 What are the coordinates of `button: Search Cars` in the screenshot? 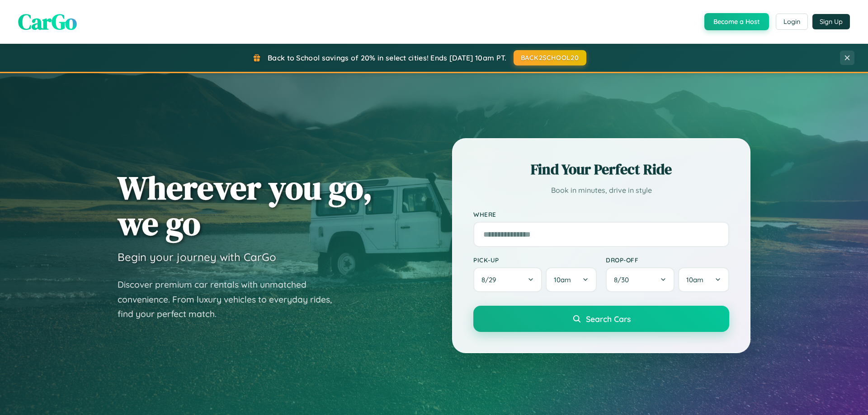 It's located at (602, 319).